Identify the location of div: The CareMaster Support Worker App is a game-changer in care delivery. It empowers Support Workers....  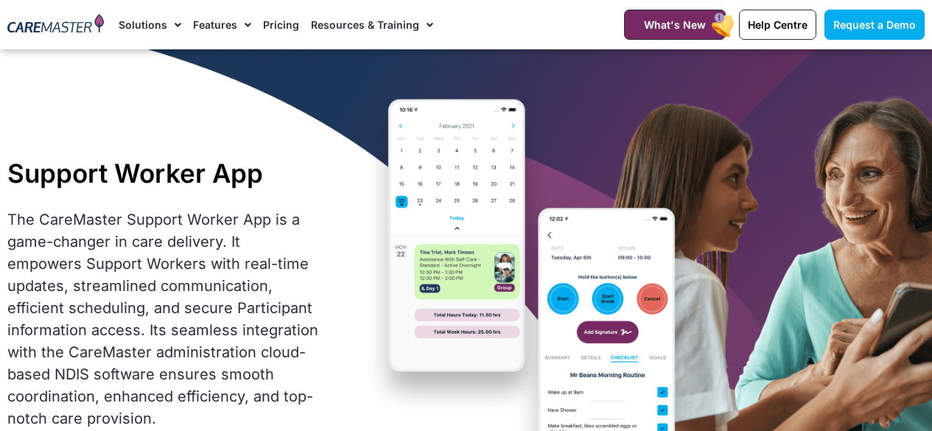
(163, 319).